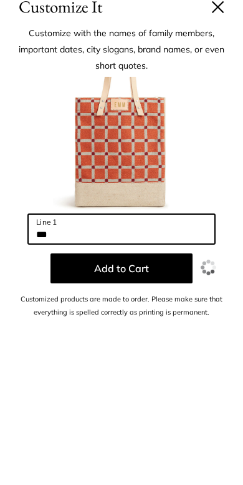  I want to click on button: Add to Cart, so click(122, 286).